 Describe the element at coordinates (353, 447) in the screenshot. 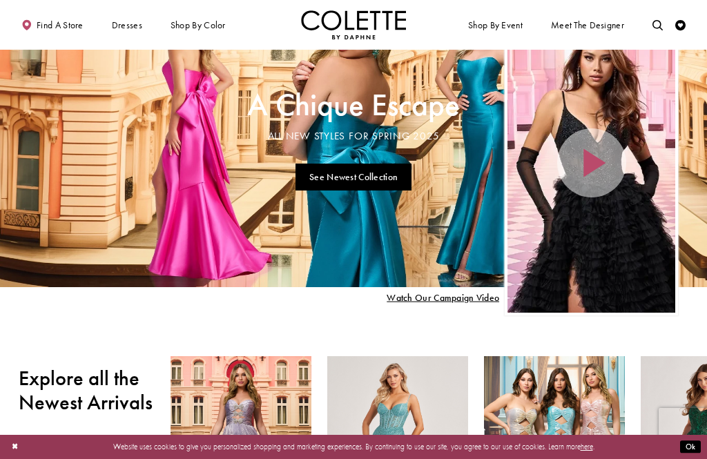

I see `p: Website uses cookies to give you personalized shopping and marketing experiences. By continuing t...` at that location.